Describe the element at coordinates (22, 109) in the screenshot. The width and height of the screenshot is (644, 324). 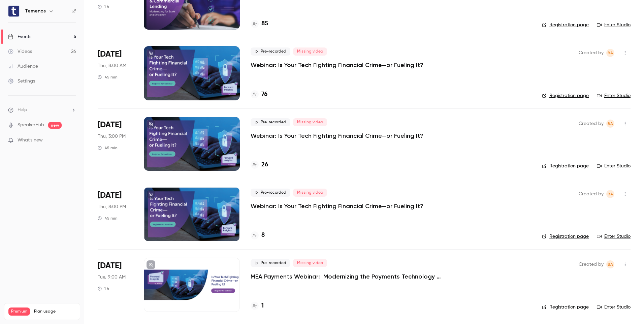
I see `span: Help` at that location.